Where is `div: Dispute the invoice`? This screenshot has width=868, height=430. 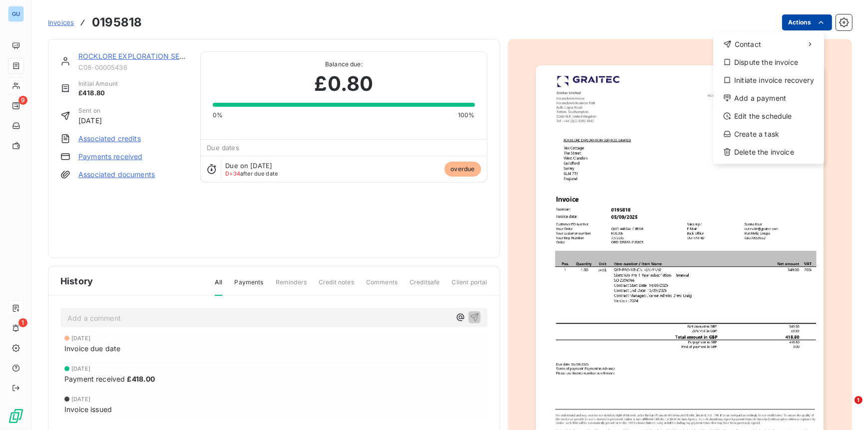 div: Dispute the invoice is located at coordinates (769, 62).